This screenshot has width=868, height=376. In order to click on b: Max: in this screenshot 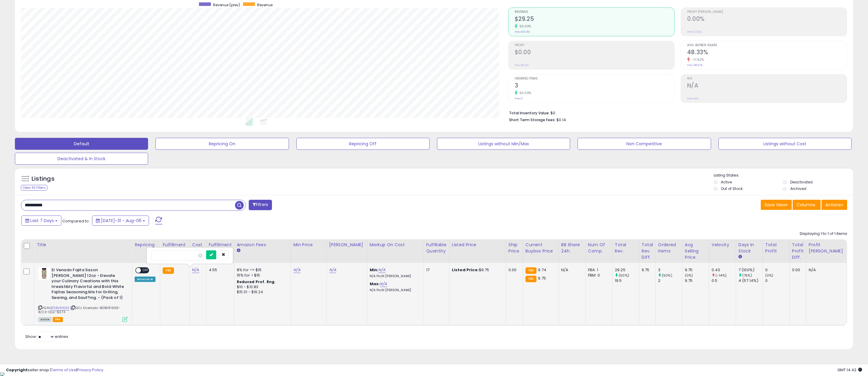, I will do `click(375, 284)`.